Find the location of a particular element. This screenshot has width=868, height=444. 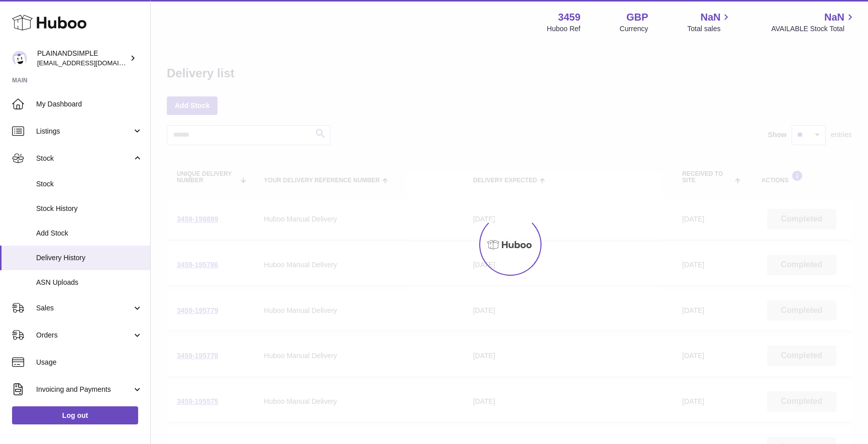

a: Log out is located at coordinates (75, 416).